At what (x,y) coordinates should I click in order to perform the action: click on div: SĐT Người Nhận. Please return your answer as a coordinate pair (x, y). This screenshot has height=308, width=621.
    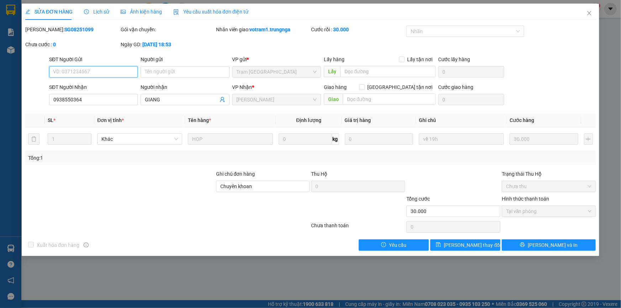
    Looking at the image, I should click on (93, 87).